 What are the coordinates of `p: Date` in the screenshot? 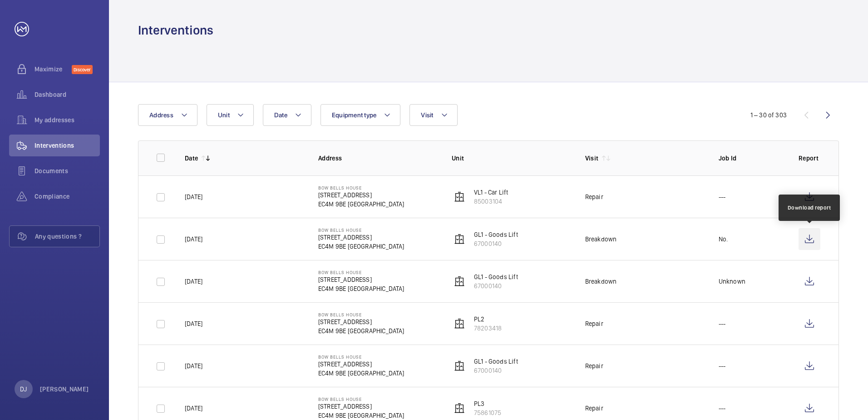 It's located at (191, 158).